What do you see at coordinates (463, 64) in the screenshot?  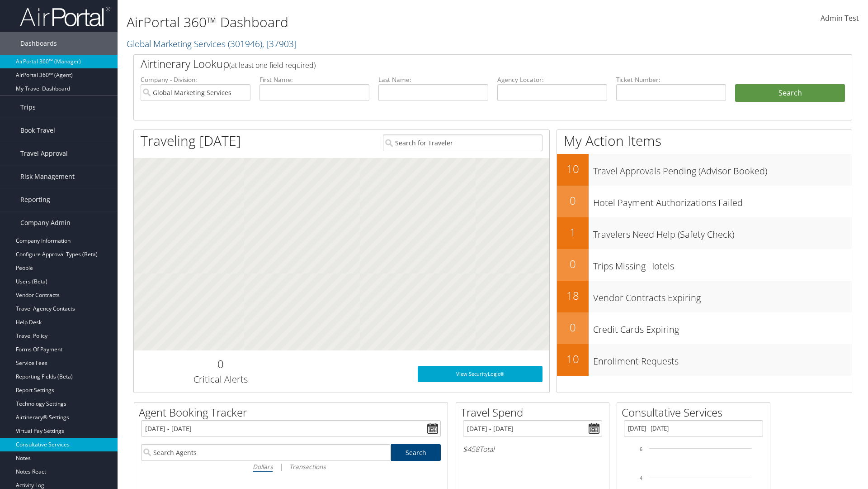 I see `h2: Airtinerary Lookup` at bounding box center [463, 64].